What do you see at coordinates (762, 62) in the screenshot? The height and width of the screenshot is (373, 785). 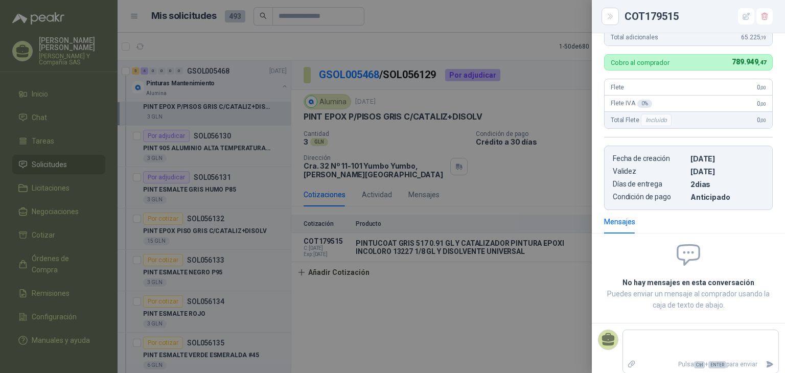 I see `span: ,47` at bounding box center [762, 62].